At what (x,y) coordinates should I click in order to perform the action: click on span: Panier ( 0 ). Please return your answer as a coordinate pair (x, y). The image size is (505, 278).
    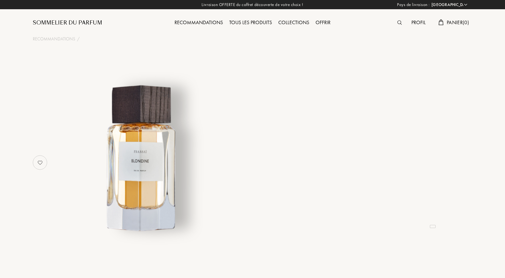
    Looking at the image, I should click on (458, 22).